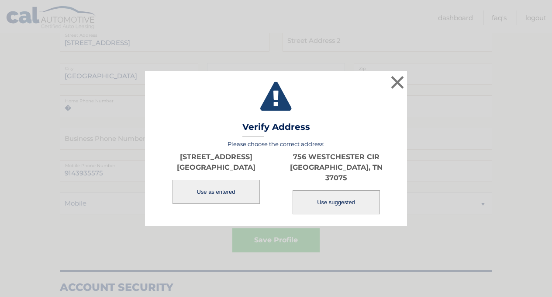  What do you see at coordinates (336, 202) in the screenshot?
I see `button: Use suggested` at bounding box center [336, 202].